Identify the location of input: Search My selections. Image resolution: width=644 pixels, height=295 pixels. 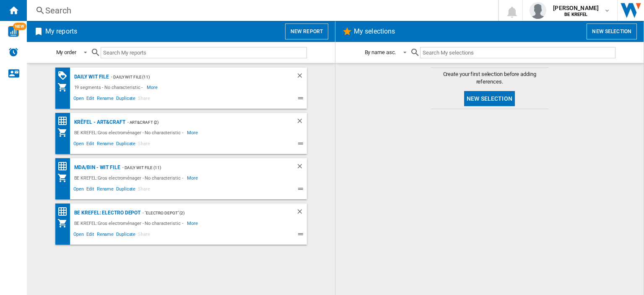
(517, 53).